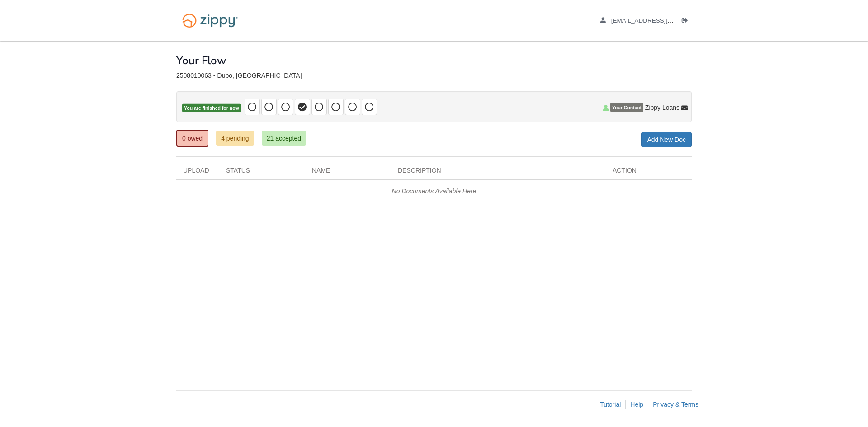 The image size is (868, 427). I want to click on div: Upload, so click(197, 173).